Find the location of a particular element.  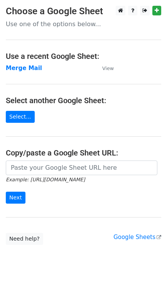

input: Next is located at coordinates (15, 198).